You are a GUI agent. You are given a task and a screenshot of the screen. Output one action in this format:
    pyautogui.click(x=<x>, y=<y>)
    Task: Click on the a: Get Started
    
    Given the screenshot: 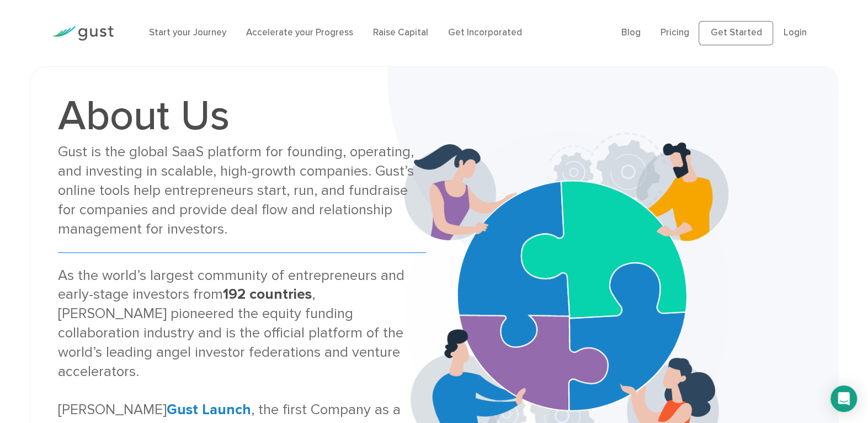 What is the action you would take?
    pyautogui.click(x=735, y=33)
    